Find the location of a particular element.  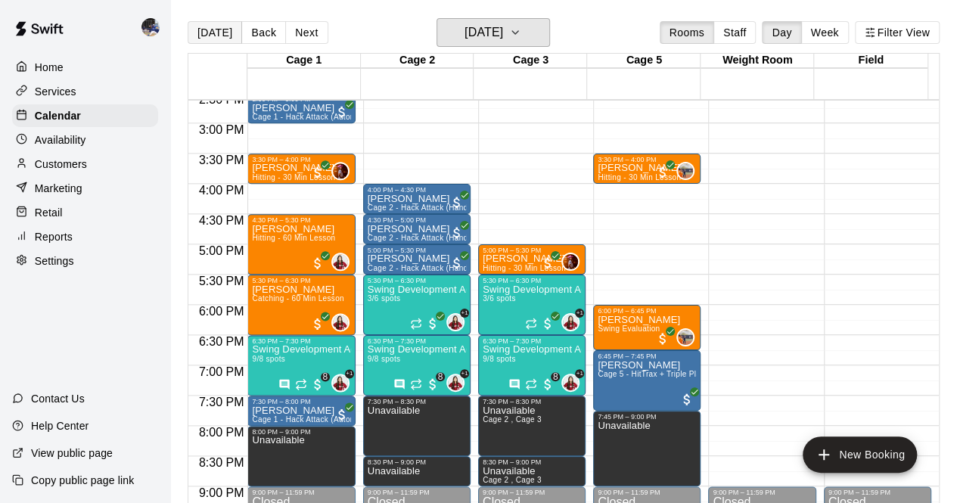

div: 5:30 PM – 6:30 PM: Swing Development Academy 8U/10U is located at coordinates (417, 305).